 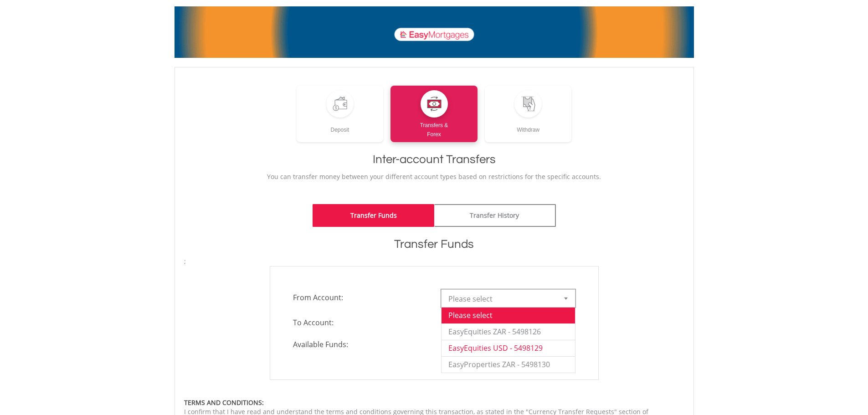 I want to click on li: EasyProperties ZAR - 5498130, so click(x=508, y=364).